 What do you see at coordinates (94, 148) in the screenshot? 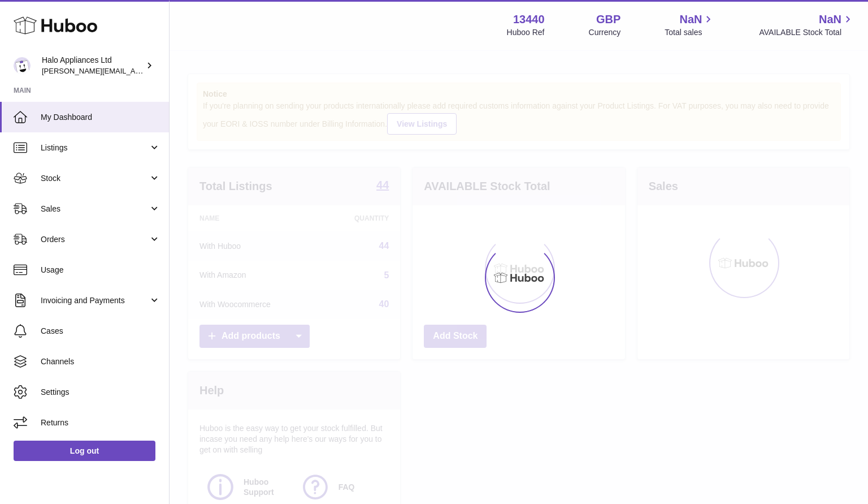
I see `span: Listings` at bounding box center [94, 148].